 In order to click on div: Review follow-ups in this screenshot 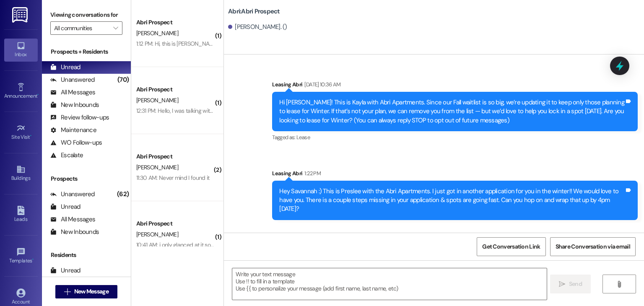, I will do `click(79, 117)`.